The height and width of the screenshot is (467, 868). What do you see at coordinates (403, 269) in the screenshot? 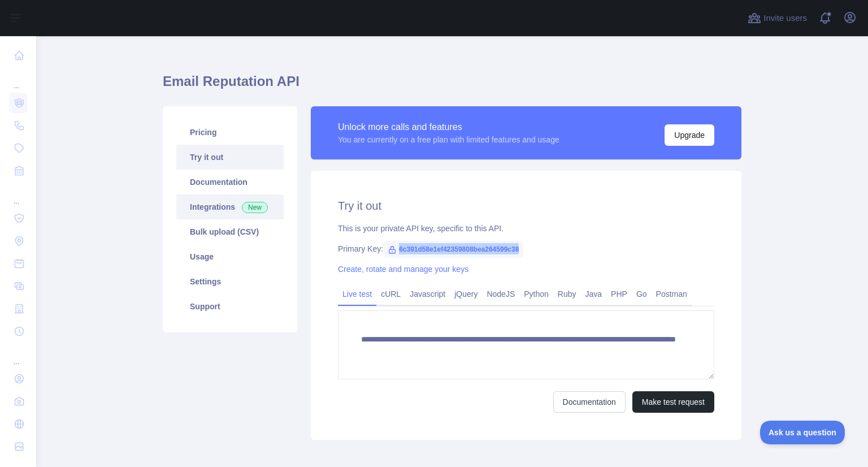
I see `a: Create, rotate and manage your keys` at bounding box center [403, 269].